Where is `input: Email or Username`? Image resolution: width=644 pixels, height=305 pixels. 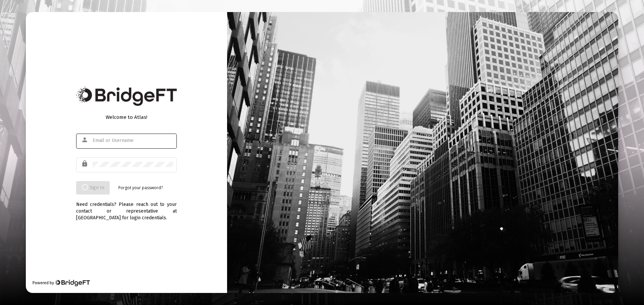
input: Email or Username is located at coordinates (133, 140).